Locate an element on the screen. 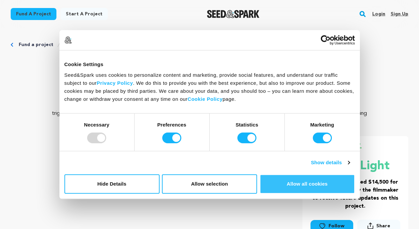 The image size is (419, 229). a: Login is located at coordinates (379, 14).